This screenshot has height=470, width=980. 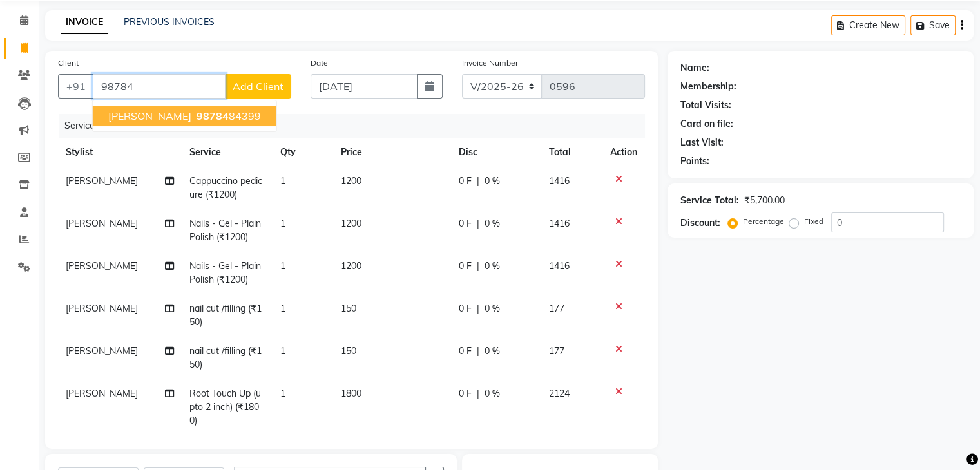 I want to click on th: Service, so click(x=226, y=152).